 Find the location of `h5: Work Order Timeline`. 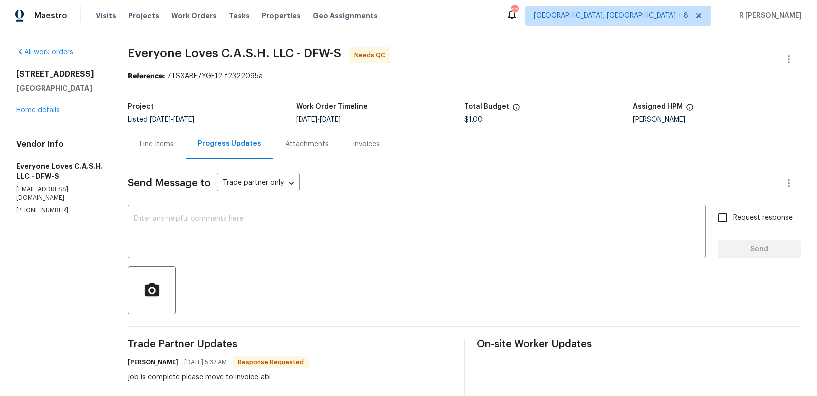

h5: Work Order Timeline is located at coordinates (332, 107).